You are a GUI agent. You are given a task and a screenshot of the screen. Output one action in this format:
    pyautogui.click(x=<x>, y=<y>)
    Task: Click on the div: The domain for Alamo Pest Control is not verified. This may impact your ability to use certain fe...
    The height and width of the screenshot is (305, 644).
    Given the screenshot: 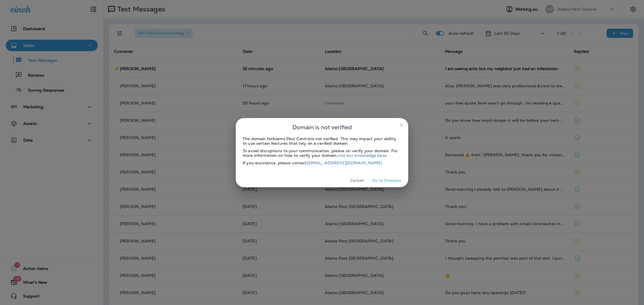 What is the action you would take?
    pyautogui.click(x=322, y=141)
    